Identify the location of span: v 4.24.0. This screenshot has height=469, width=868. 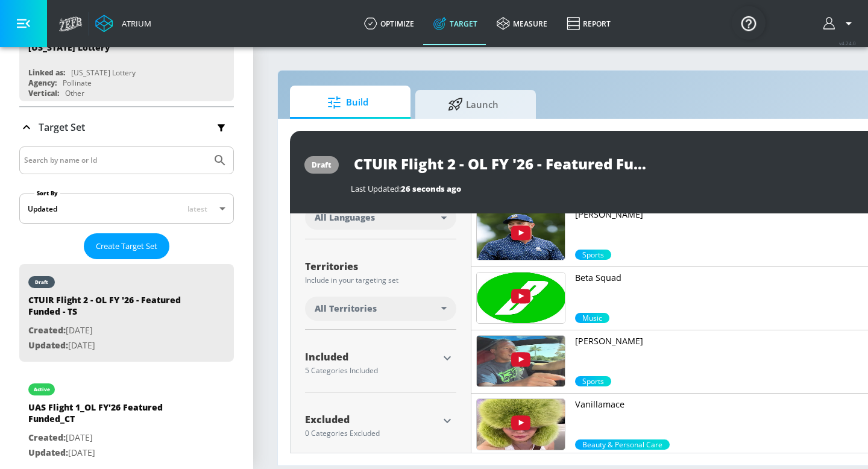
(847, 42).